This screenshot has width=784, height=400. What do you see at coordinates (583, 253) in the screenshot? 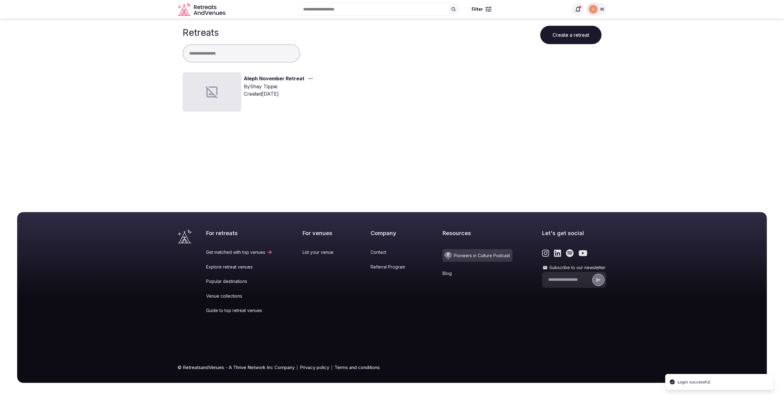
I see `a: Link to the retreats and venues Youtube page` at bounding box center [583, 253].